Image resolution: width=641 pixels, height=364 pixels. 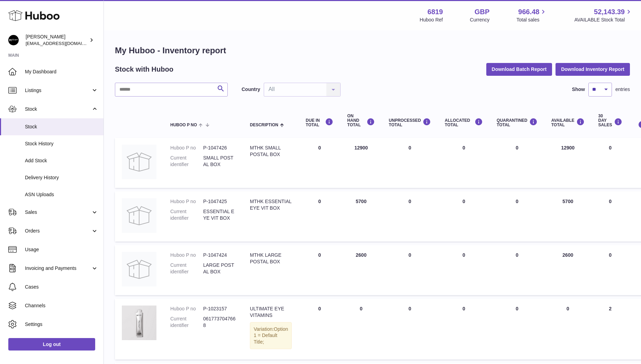 What do you see at coordinates (62, 160) in the screenshot?
I see `span: Add Stock` at bounding box center [62, 160].